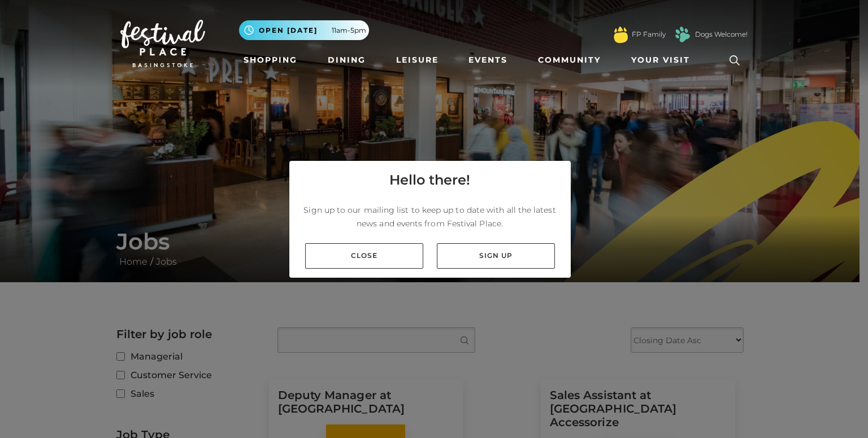  Describe the element at coordinates (569, 60) in the screenshot. I see `a: Community` at that location.